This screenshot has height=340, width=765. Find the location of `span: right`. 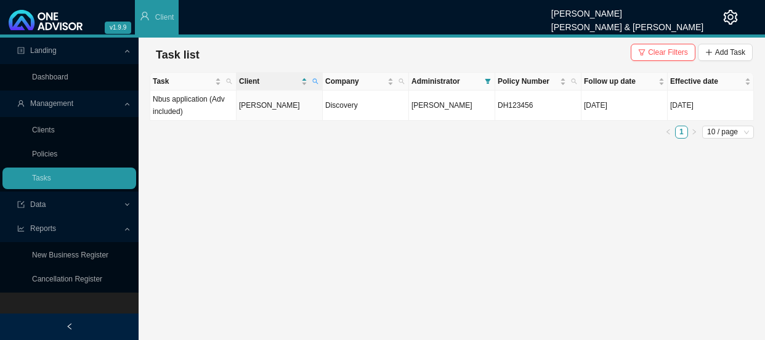

span: right is located at coordinates (695, 132).